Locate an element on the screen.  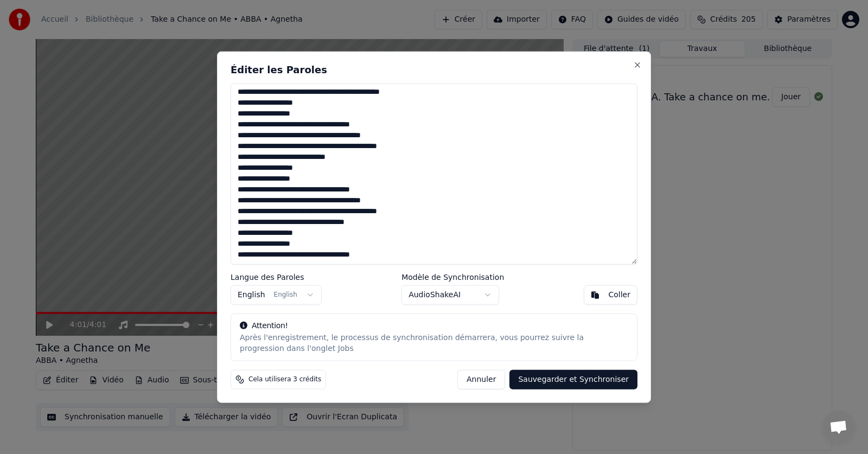
button: Sauvegarder et Synchroniser is located at coordinates (573, 380).